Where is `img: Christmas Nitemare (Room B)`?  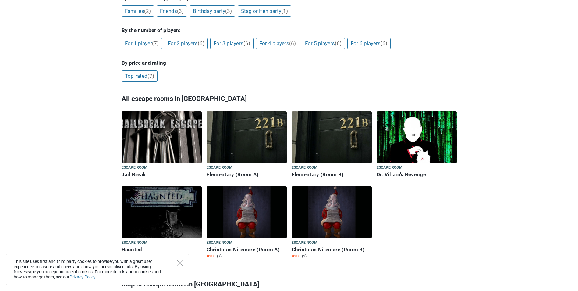
img: Christmas Nitemare (Room B) is located at coordinates (332, 212).